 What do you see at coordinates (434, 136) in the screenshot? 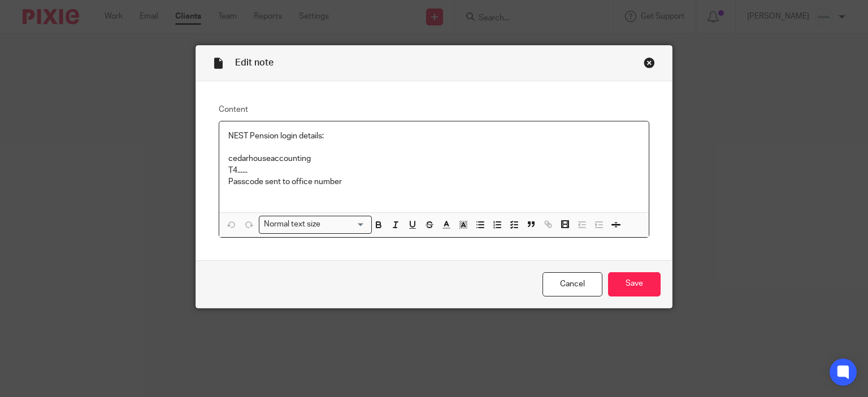
I see `p: NEST Pension login details:` at bounding box center [434, 136].